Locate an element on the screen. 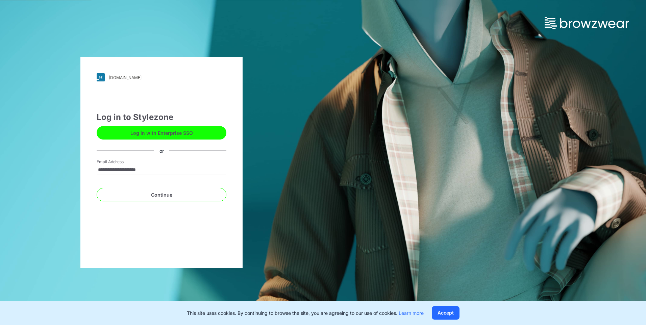  button: Accept is located at coordinates (445, 313).